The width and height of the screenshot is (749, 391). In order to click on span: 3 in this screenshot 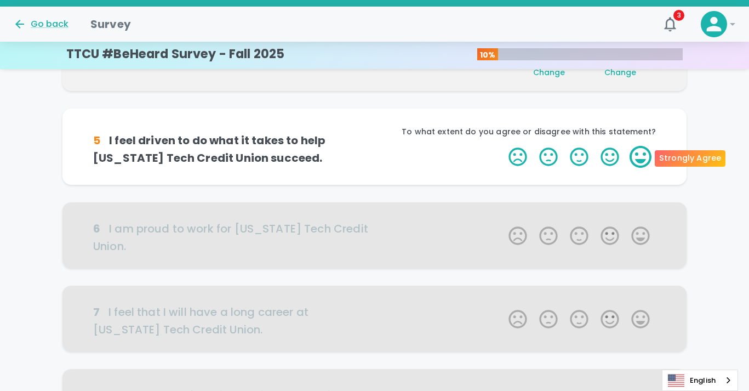, I will do `click(679, 15)`.